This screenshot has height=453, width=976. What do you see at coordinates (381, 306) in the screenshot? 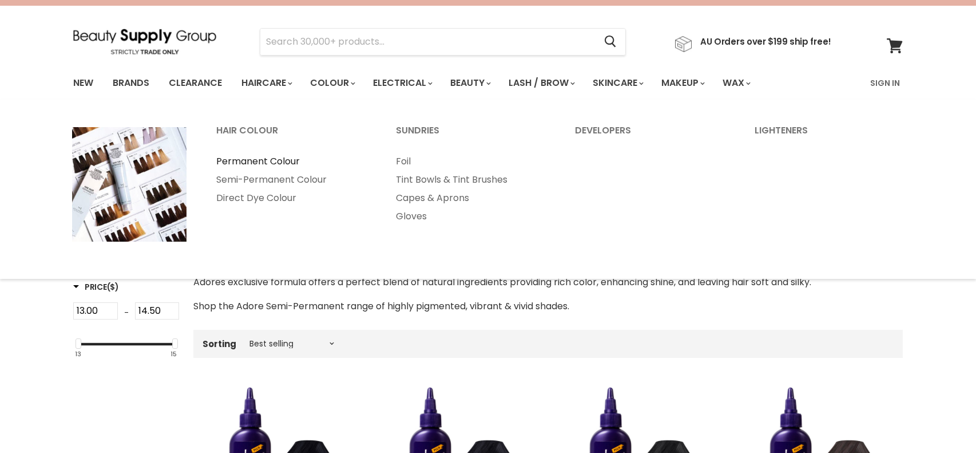
I see `span: Shop the Adore Semi-Permanent range of highly pigmented, vibrant & vivid shades.` at bounding box center [381, 306].